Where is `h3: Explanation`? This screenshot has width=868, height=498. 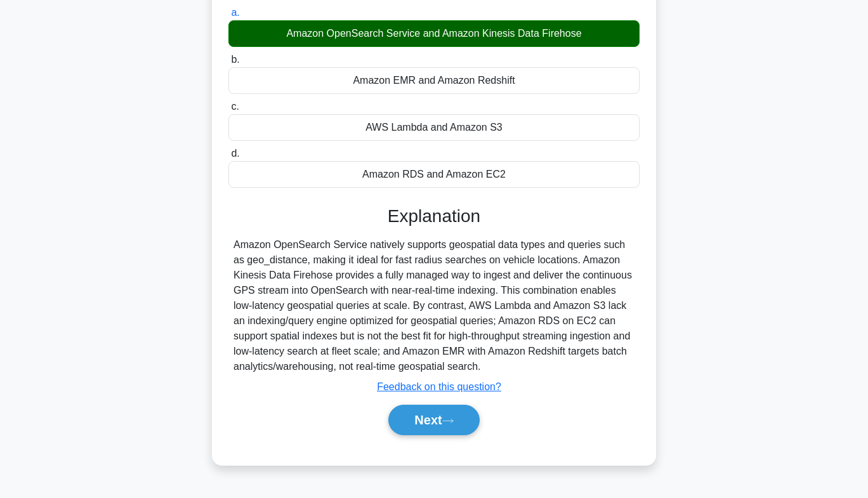
h3: Explanation is located at coordinates (434, 217).